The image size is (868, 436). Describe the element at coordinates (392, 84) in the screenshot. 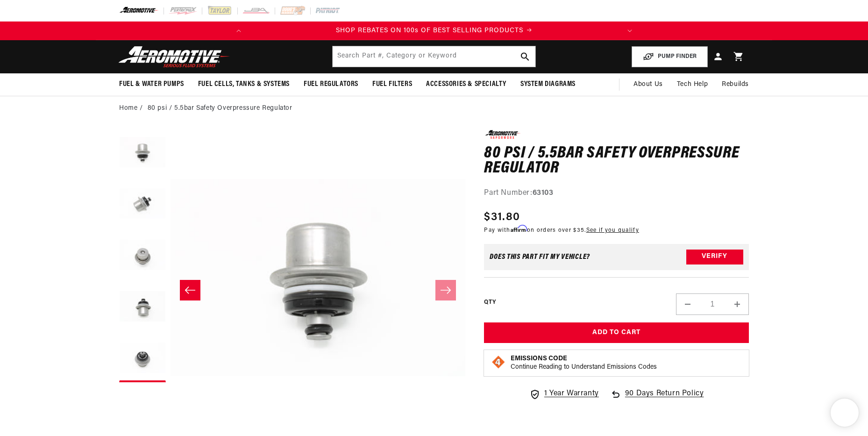

I see `span: Fuel Filters` at that location.